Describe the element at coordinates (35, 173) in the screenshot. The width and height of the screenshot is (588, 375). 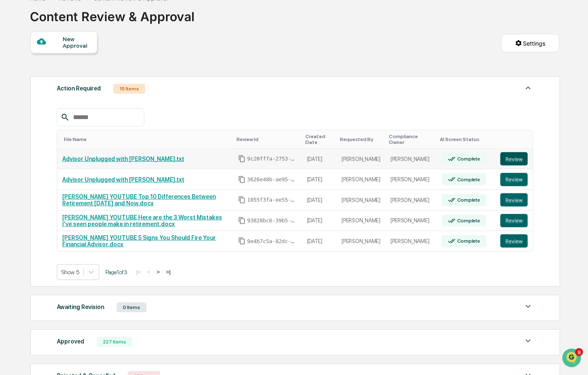
I see `span: Preclearance` at that location.